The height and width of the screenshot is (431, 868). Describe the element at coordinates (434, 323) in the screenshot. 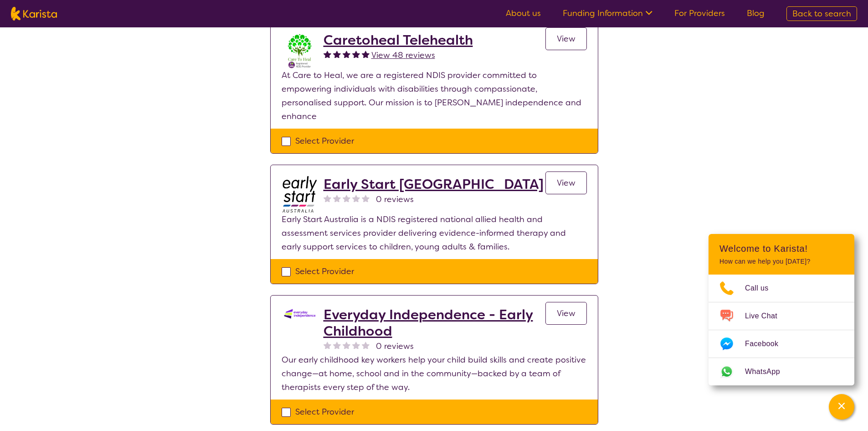

I see `h2: Everyday Independence - Early Childhood` at that location.